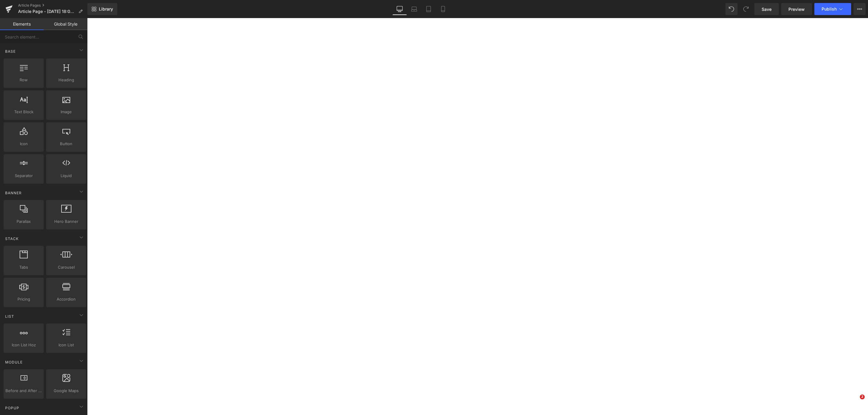 This screenshot has width=868, height=415. Describe the element at coordinates (23, 144) in the screenshot. I see `span: Icon` at that location.